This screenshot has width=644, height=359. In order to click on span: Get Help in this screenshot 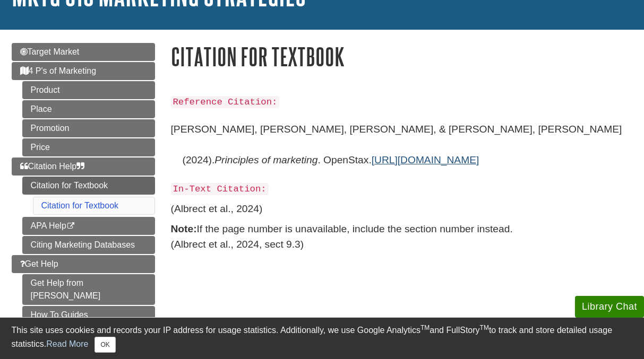, I will do `click(39, 263)`.